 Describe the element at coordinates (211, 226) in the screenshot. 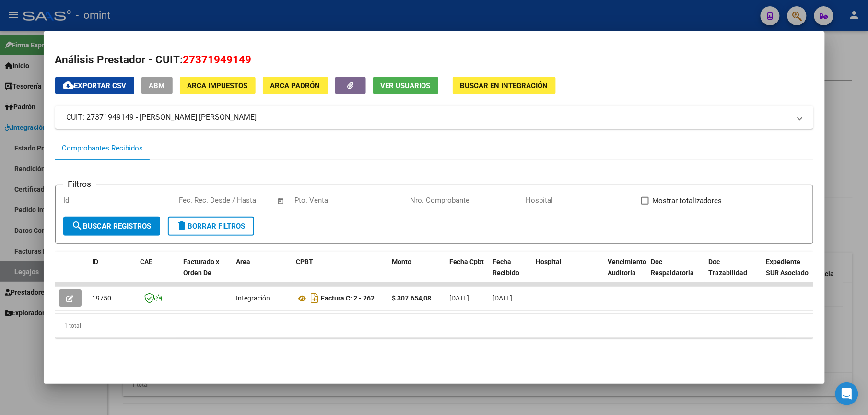

I see `span: Borrar Filtros` at that location.